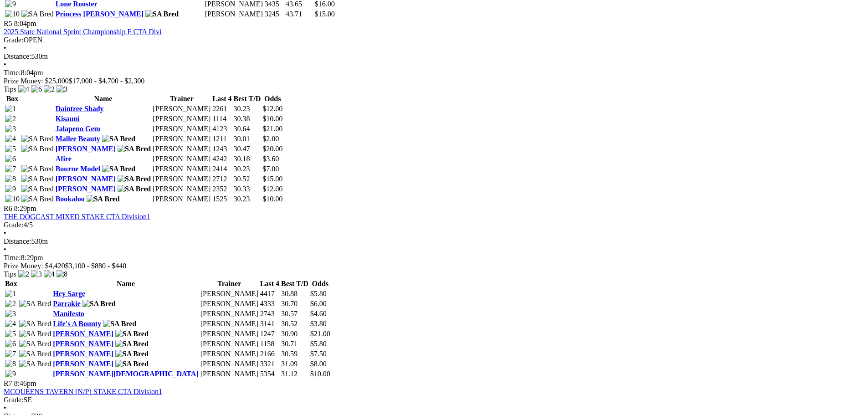 This screenshot has height=415, width=868. Describe the element at coordinates (295, 304) in the screenshot. I see `td: 30.70` at that location.